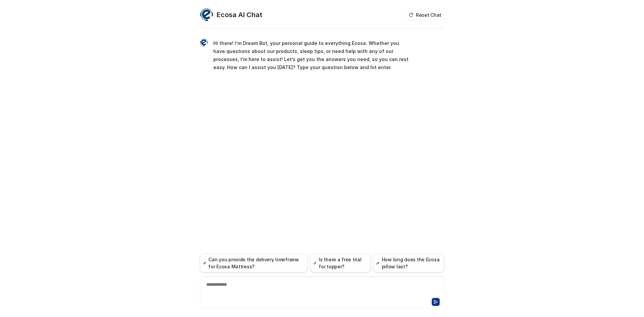  What do you see at coordinates (253, 263) in the screenshot?
I see `button: Can you provide the delivery timeframe for Ecosa Mattress?` at bounding box center [253, 263].